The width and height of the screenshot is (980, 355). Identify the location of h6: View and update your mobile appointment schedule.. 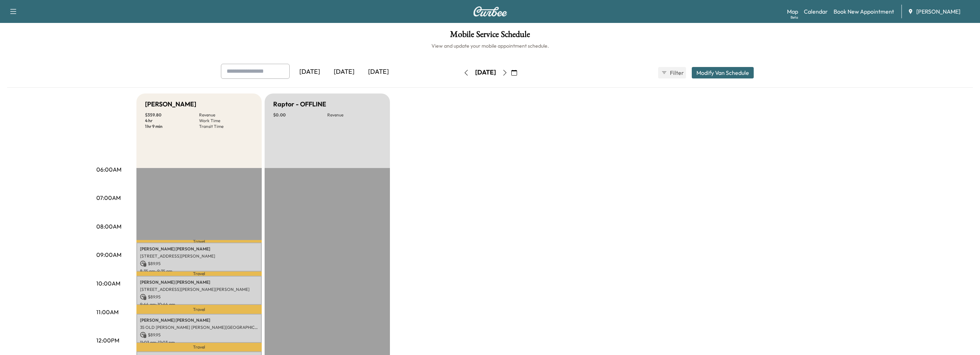
(490, 46).